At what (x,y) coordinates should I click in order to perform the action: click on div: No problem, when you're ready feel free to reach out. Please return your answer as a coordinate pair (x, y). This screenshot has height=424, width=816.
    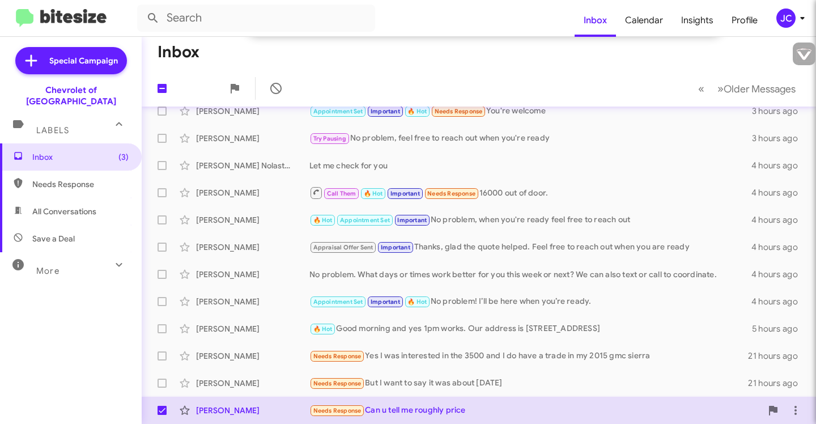
    Looking at the image, I should click on (530, 220).